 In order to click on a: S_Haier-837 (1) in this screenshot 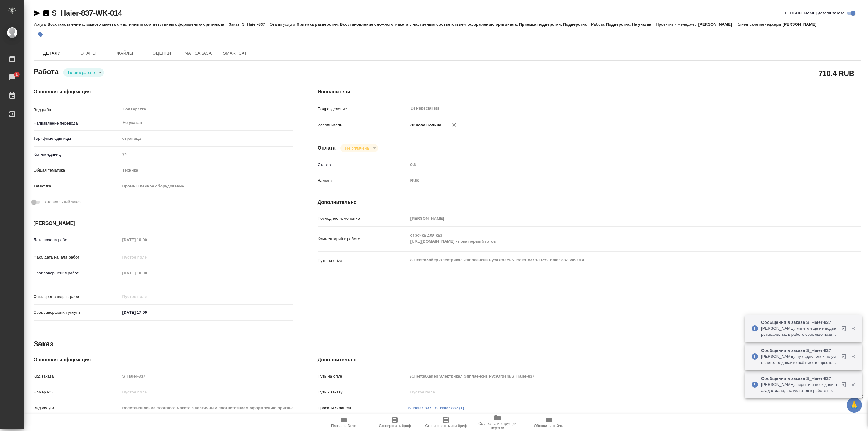, I will do `click(449, 408)`.